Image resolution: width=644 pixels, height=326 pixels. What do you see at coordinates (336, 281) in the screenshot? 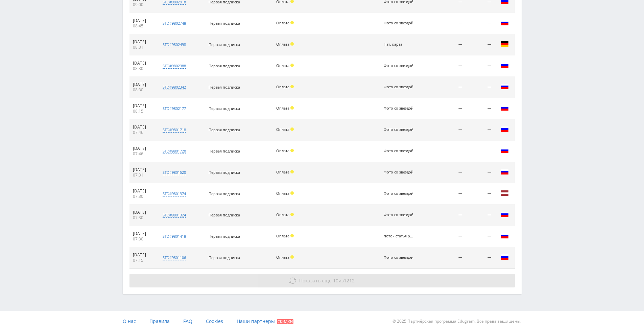
I see `span: 10` at bounding box center [336, 281].